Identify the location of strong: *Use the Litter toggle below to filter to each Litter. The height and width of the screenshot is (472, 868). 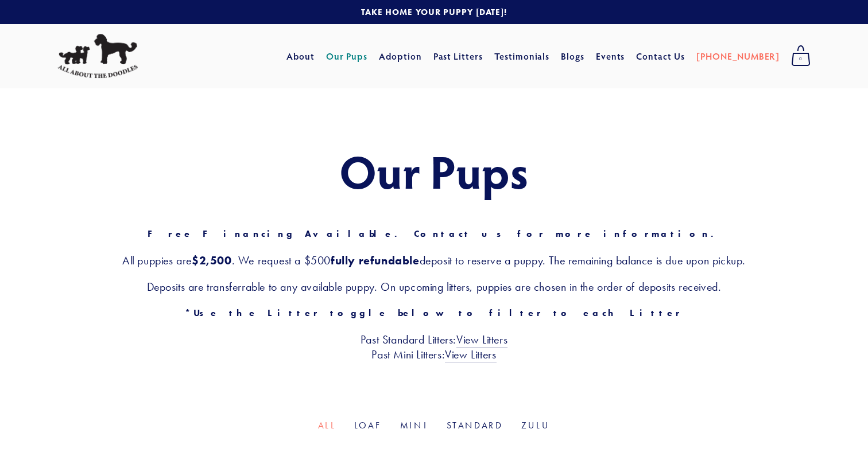
(434, 313).